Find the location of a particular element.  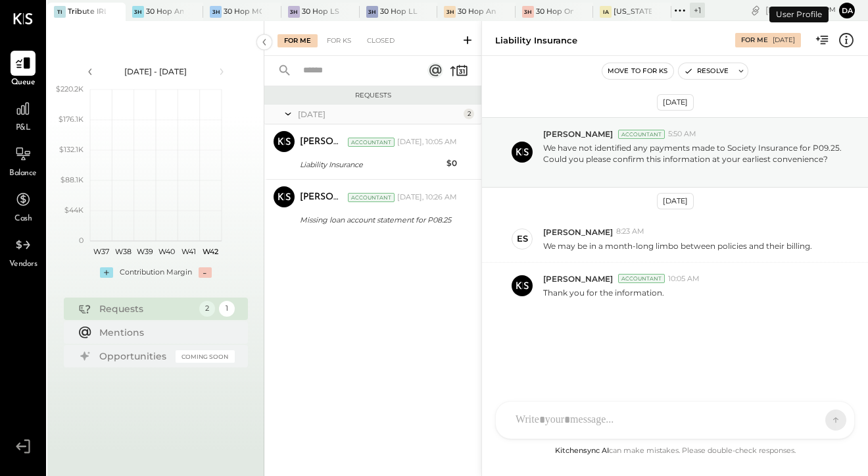

span: 5:50 AM is located at coordinates (682, 134).